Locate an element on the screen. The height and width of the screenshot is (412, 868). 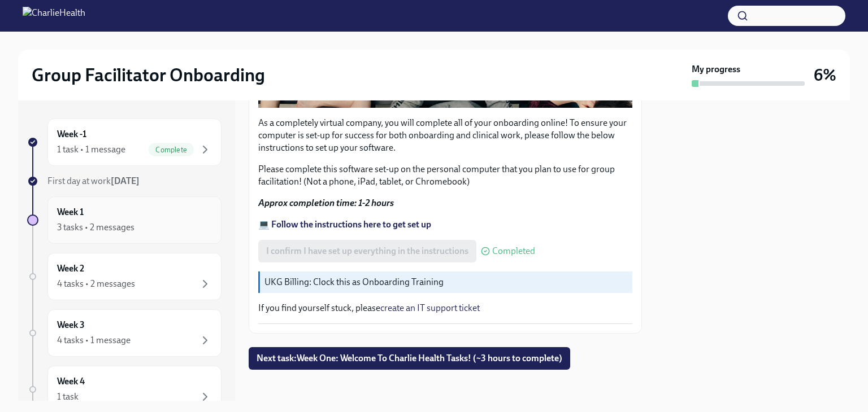
h3: 6% is located at coordinates (826, 75).